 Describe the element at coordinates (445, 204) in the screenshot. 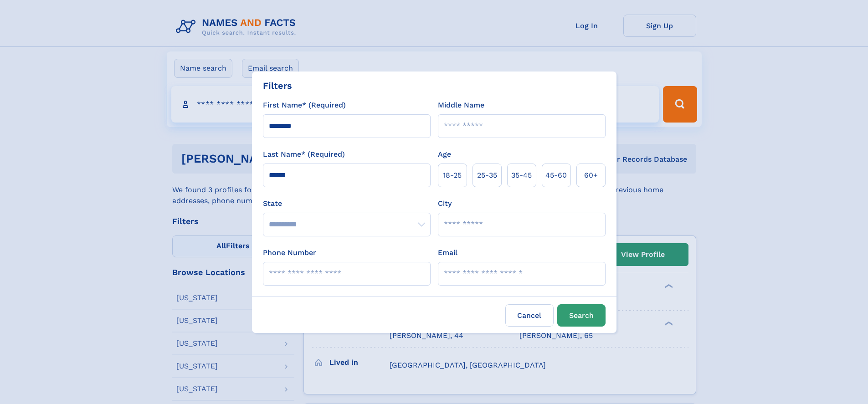

I see `label: City` at that location.